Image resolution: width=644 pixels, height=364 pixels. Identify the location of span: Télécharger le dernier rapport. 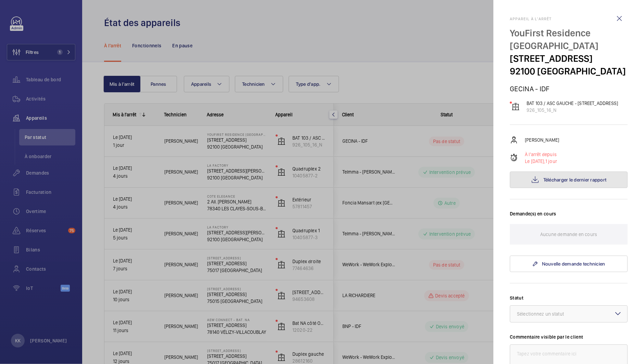
(575, 180).